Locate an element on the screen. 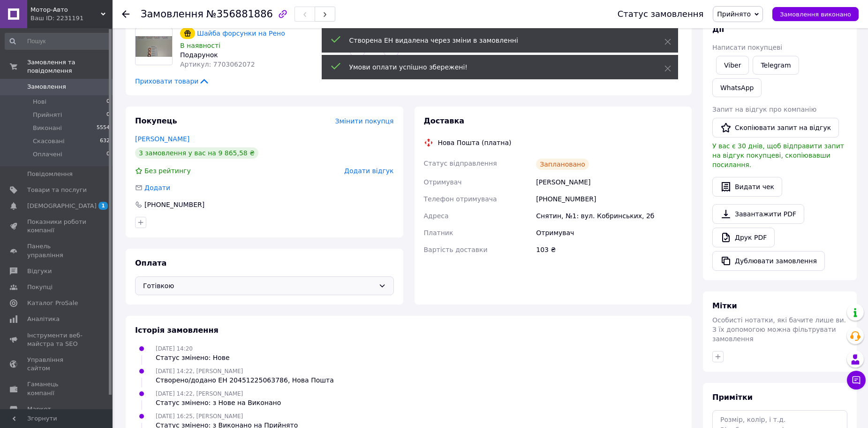  div: Статус змінено: з Нове на Виконано is located at coordinates (218, 403).